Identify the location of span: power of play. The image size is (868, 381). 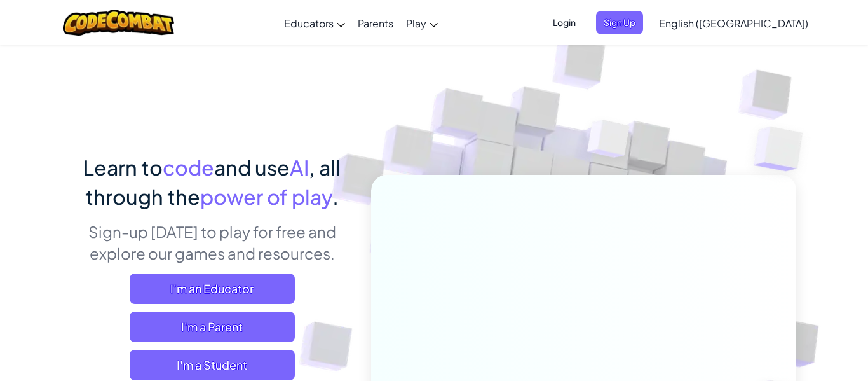
(266, 196).